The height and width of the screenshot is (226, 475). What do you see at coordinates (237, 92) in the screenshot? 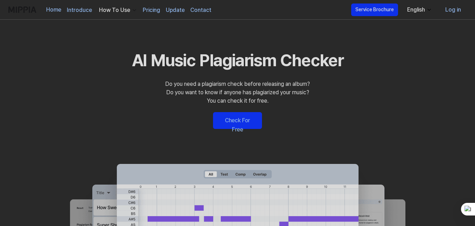
I see `div: Do you need a plagiarism check before releasing an album? Do you want to know if anyone has plagi...` at bounding box center [237, 92].